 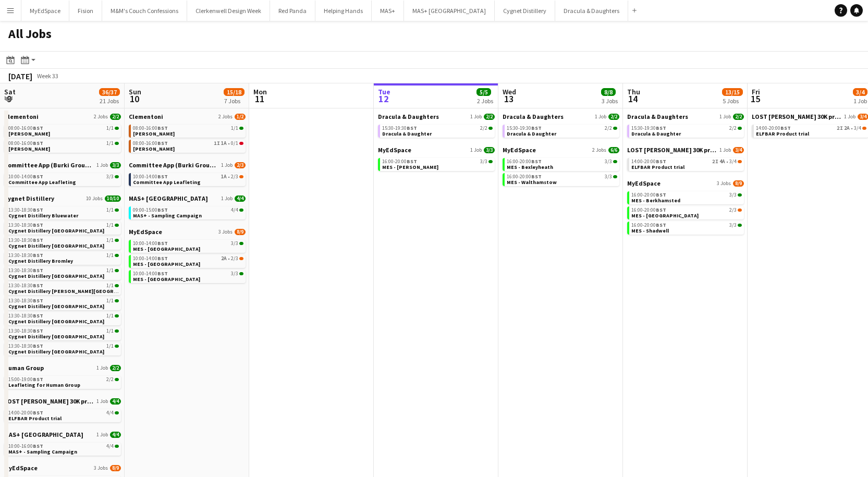 I want to click on a: MyEdSpace2 Jobs6/6, so click(x=561, y=150).